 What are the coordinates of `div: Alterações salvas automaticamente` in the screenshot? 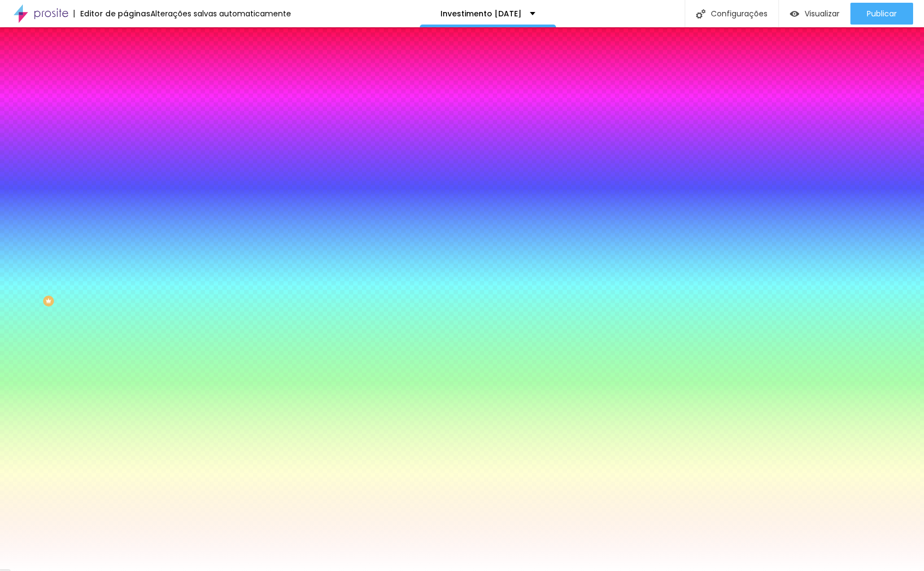 It's located at (221, 14).